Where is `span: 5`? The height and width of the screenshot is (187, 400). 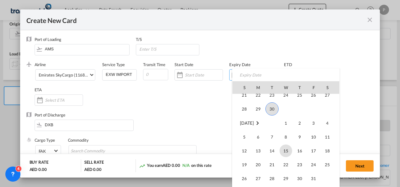 span: 5 is located at coordinates (244, 137).